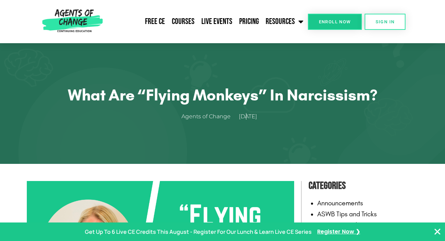 The height and width of the screenshot is (241, 445). Describe the element at coordinates (347, 214) in the screenshot. I see `a: ASWB Tips and Tricks` at that location.